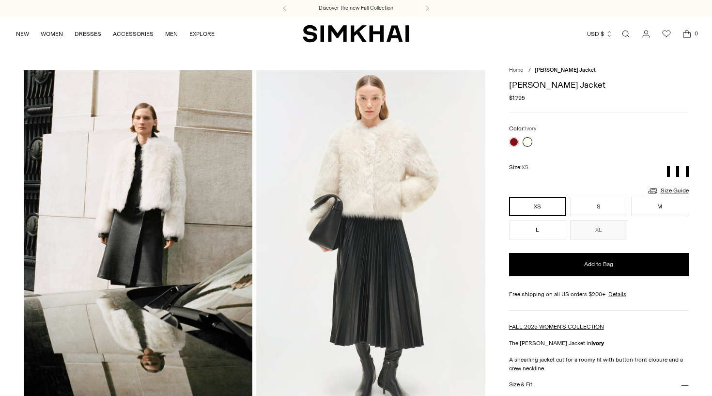 The image size is (712, 396). I want to click on button: L, so click(538, 230).